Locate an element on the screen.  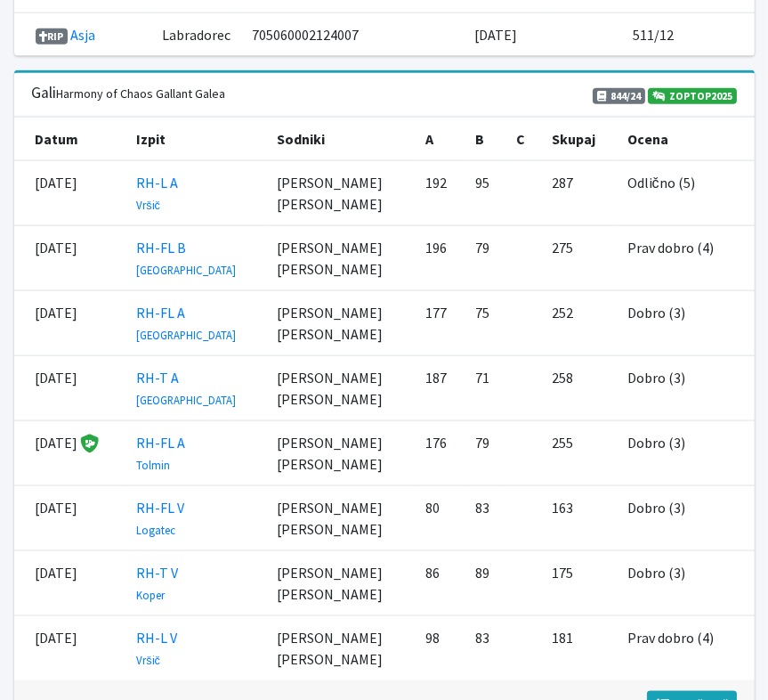
a: Asja is located at coordinates (83, 35).